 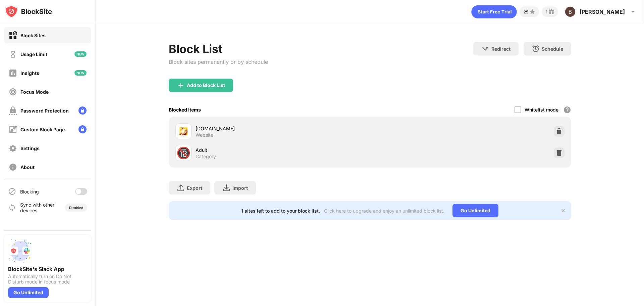 What do you see at coordinates (283, 150) in the screenshot?
I see `div: Adult` at bounding box center [283, 150].